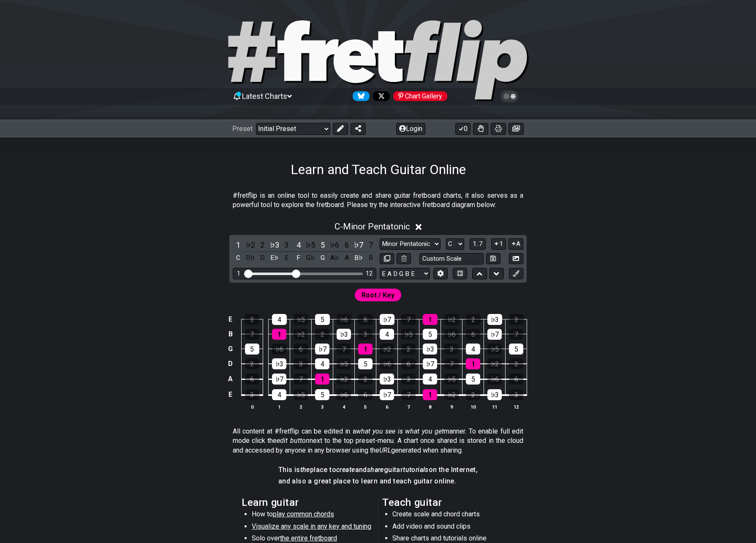 The width and height of the screenshot is (756, 543). I want to click on span: 1..7, so click(477, 244).